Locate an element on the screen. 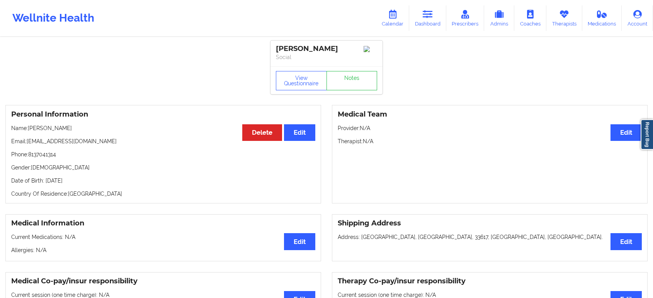  a: Coaches is located at coordinates (530, 18).